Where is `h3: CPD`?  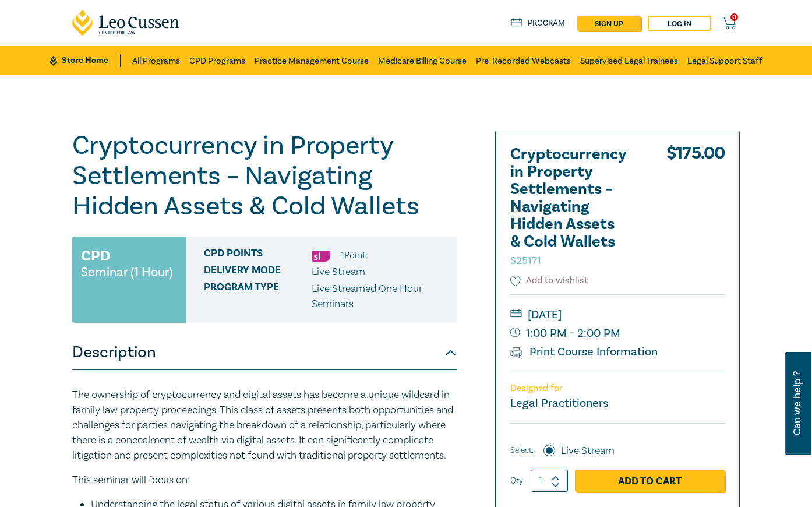 h3: CPD is located at coordinates (95, 256).